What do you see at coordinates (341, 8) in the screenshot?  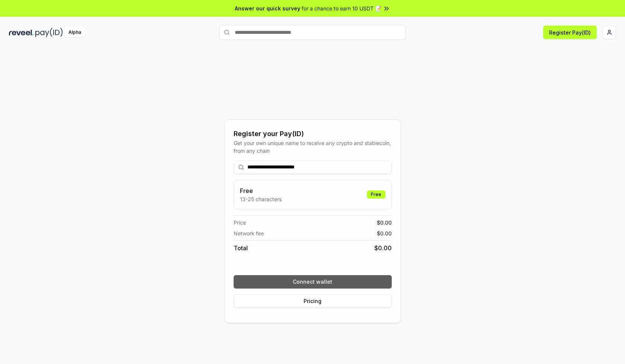 I see `span: for a chance to earn 10 USDT 📝` at bounding box center [341, 8].